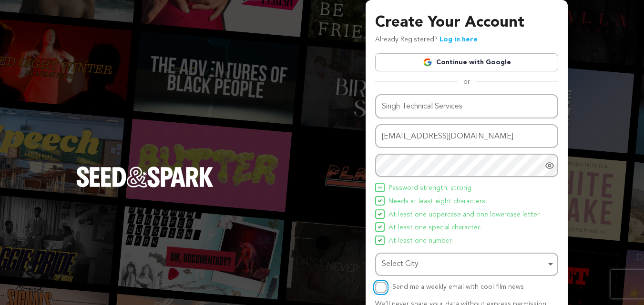 This screenshot has height=305, width=644. I want to click on a: Log in here, so click(459, 39).